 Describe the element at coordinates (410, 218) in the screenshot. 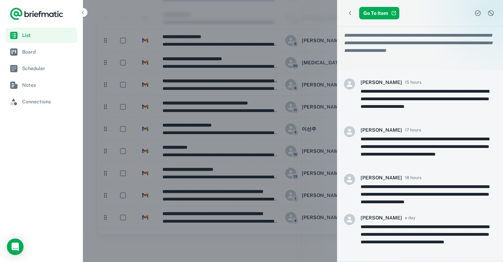

I see `span: a day` at that location.